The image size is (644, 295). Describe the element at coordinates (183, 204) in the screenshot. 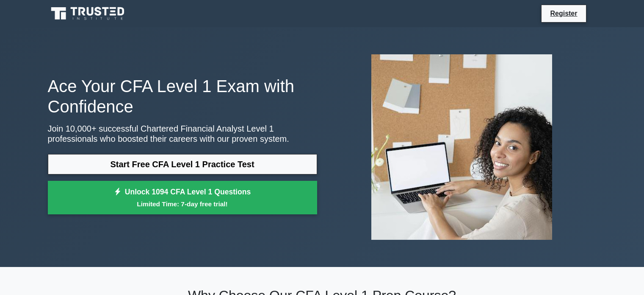

I see `small: Limited Time: 7-day free trial!` at that location.